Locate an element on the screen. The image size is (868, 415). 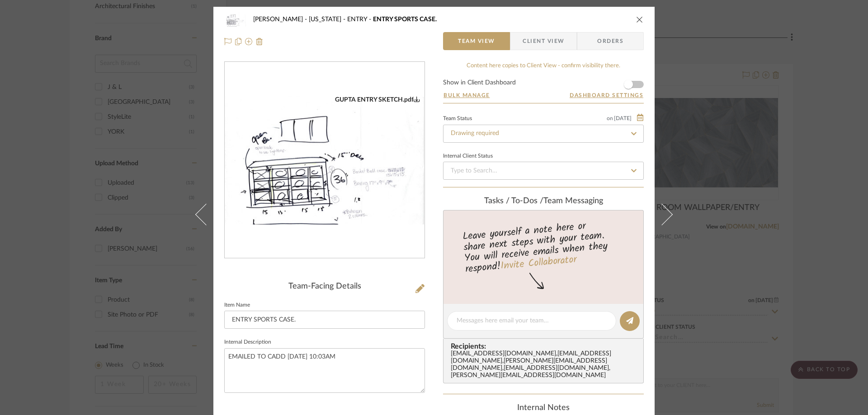
a: Invite Collaborator is located at coordinates (538, 263).